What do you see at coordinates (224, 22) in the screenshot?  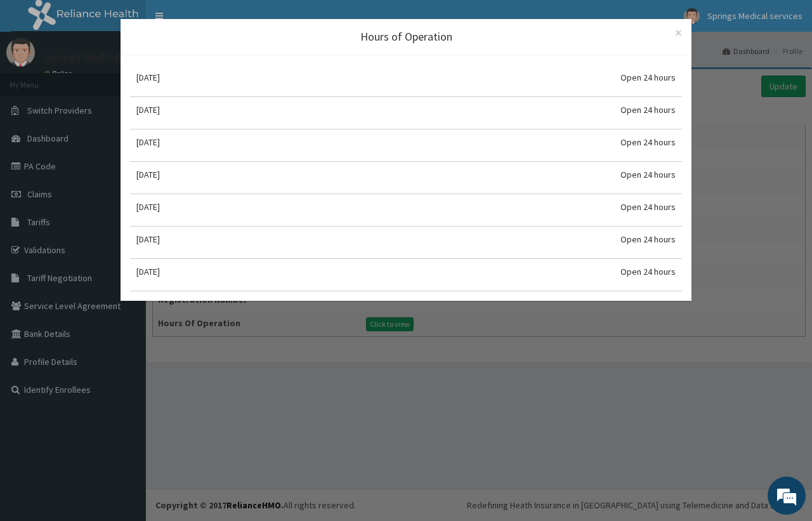 I see `div: Minimize live chat window` at bounding box center [224, 22].